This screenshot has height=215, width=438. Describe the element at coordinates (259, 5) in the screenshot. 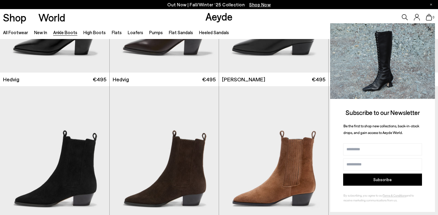

I see `span: Navigate to /collections/new-in` at that location.